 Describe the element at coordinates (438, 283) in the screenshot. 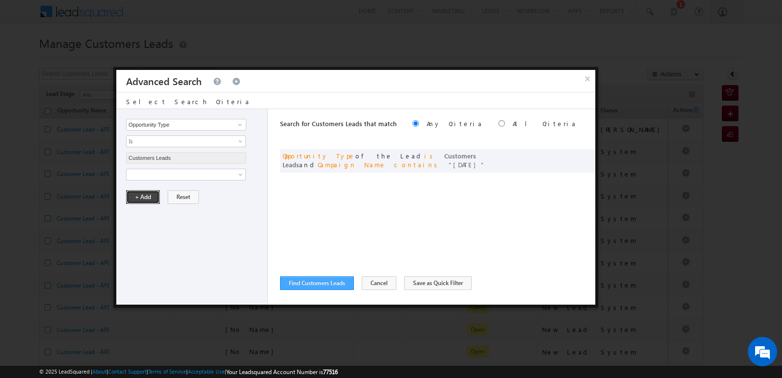

I see `button: Save as Quick Filter` at that location.